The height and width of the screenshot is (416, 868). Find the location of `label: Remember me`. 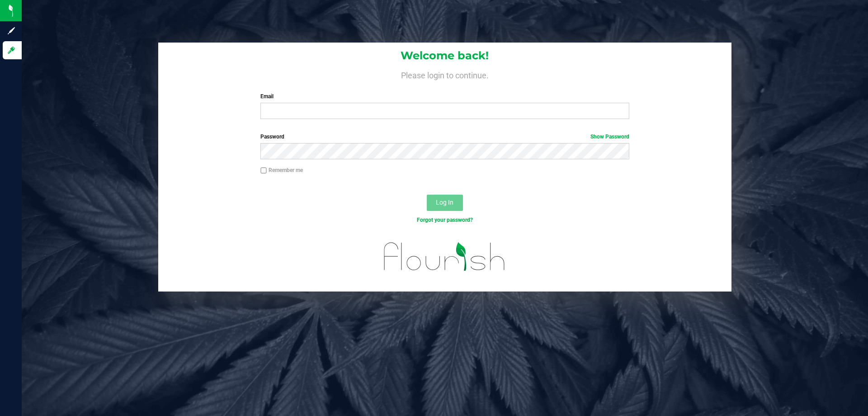

label: Remember me is located at coordinates (282, 170).